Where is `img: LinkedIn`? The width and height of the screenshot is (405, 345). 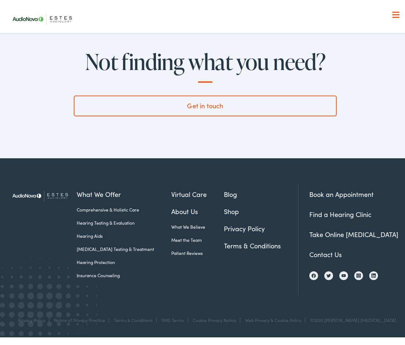
img: LinkedIn is located at coordinates (373, 274).